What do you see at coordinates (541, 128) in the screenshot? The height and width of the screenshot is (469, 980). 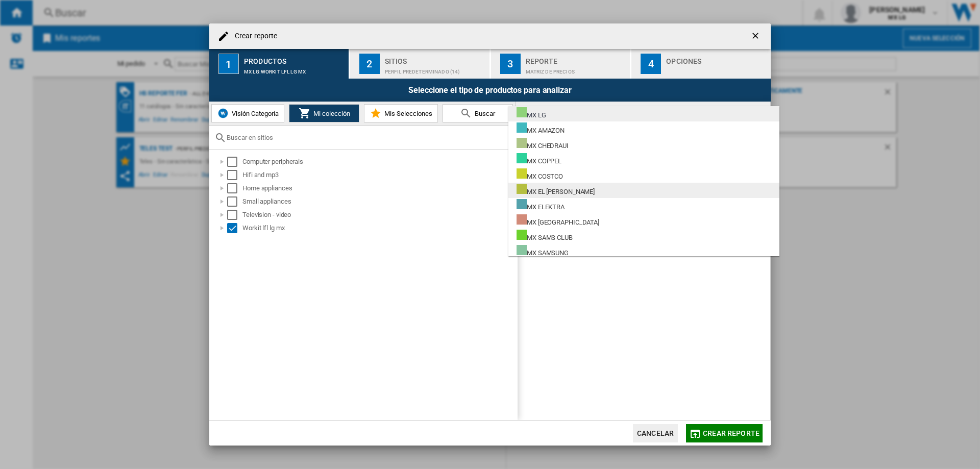 I see `div: MX AMAZON` at bounding box center [541, 128].